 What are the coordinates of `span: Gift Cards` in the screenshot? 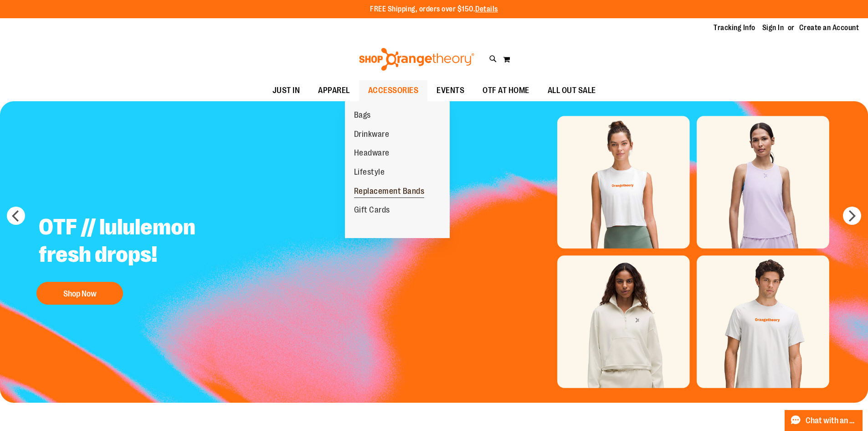 It's located at (372, 211).